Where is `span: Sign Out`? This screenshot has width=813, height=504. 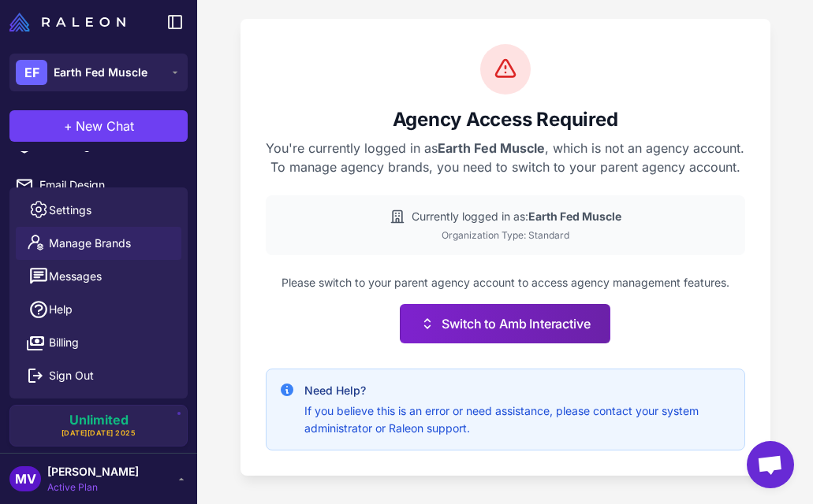
span: Sign Out is located at coordinates (71, 376).